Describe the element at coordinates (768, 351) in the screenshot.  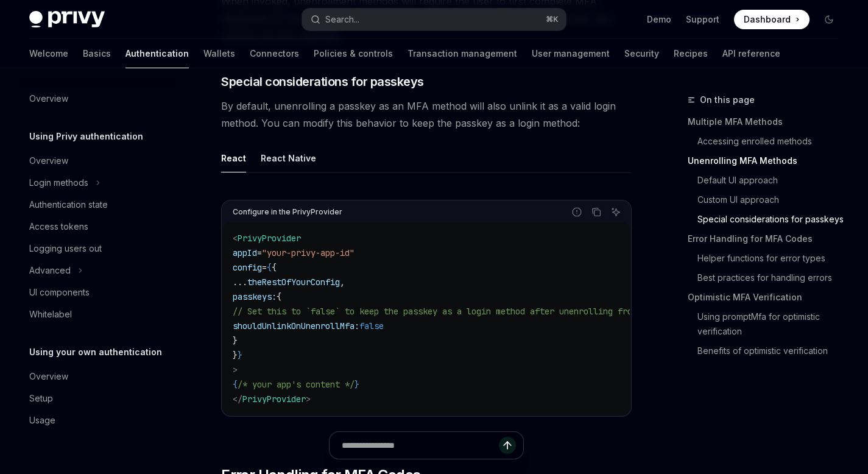
I see `a: Benefits of optimistic verification` at that location.